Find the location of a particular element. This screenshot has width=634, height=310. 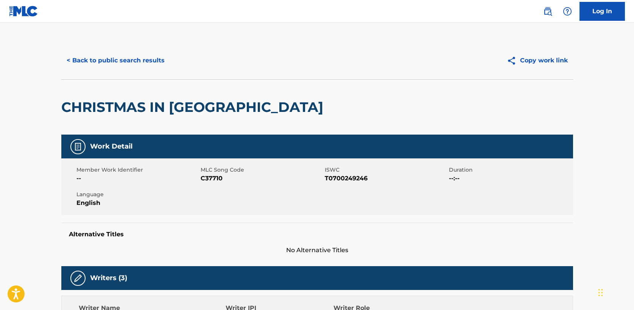

h5: Alternative Titles is located at coordinates (317, 235).